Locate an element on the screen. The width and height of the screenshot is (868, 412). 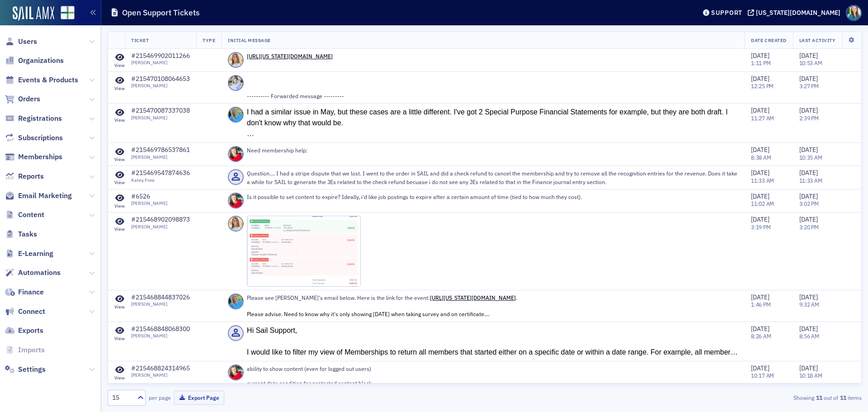
span: Type is located at coordinates (208, 40).